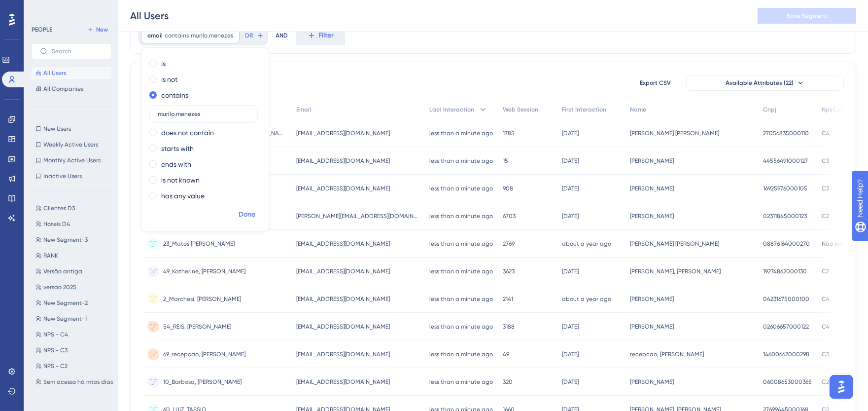 The width and height of the screenshot is (868, 411). I want to click on span: Weekly Active Users, so click(70, 145).